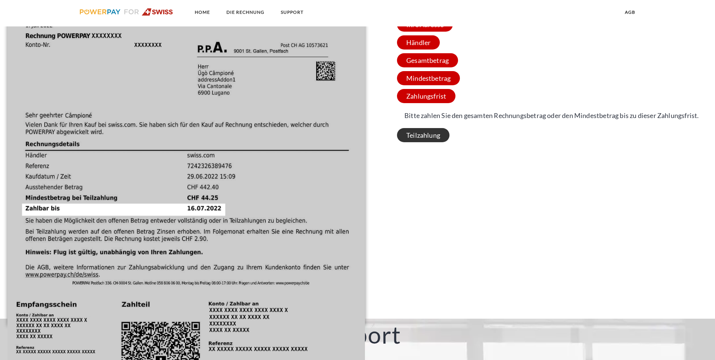 Image resolution: width=715 pixels, height=360 pixels. What do you see at coordinates (245, 12) in the screenshot?
I see `a: DIE RECHNUNG` at bounding box center [245, 12].